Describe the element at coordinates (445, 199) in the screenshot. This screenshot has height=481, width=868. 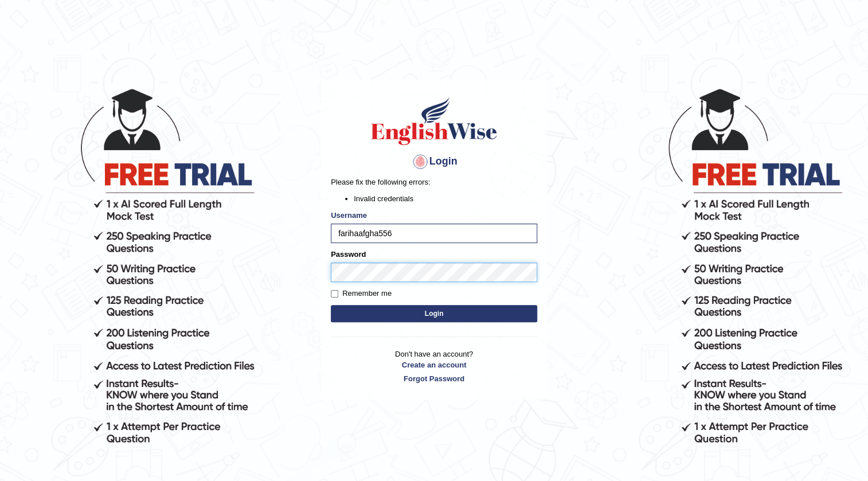
I see `li: Invalid credentials` at that location.